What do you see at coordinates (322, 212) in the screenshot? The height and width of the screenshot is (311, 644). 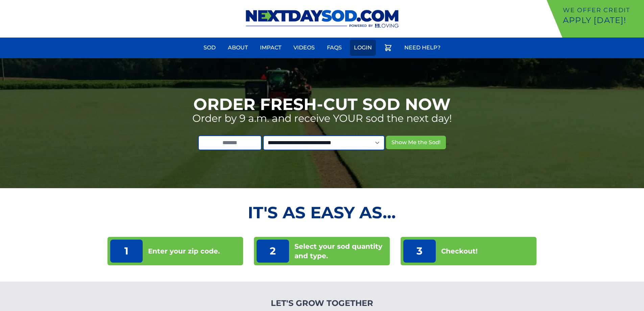 I see `h2: It's as Easy As...` at bounding box center [322, 212].